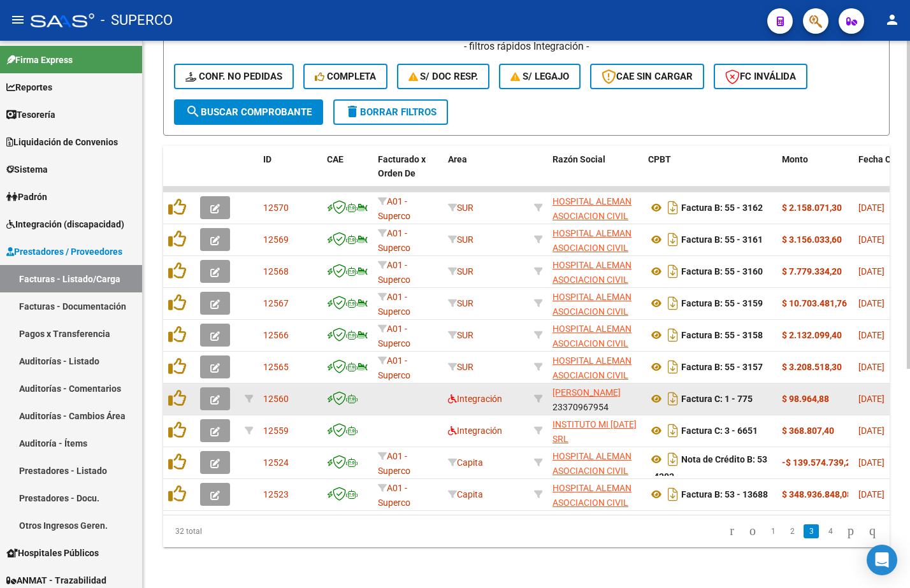 Image resolution: width=910 pixels, height=588 pixels. I want to click on span: Buscar Comprobante, so click(248, 112).